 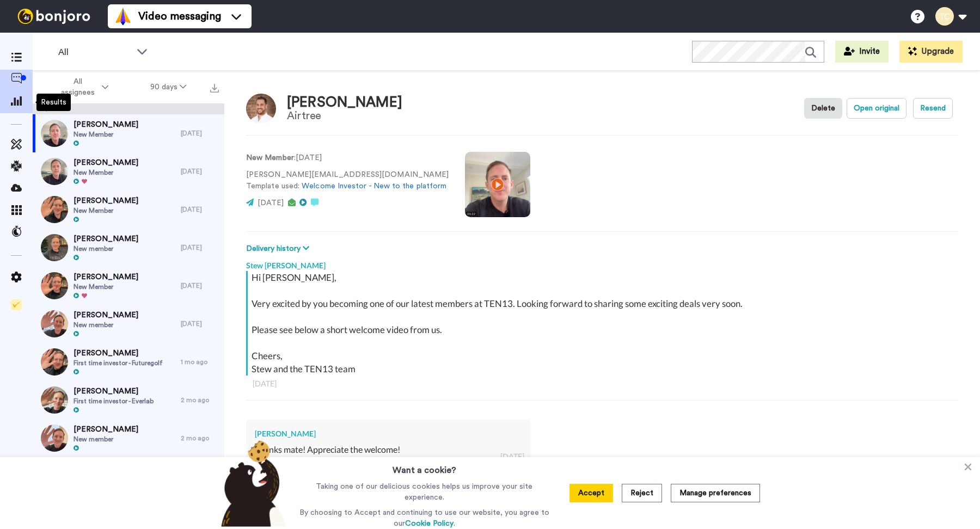 What do you see at coordinates (279, 249) in the screenshot?
I see `button: Delivery history` at bounding box center [279, 249].